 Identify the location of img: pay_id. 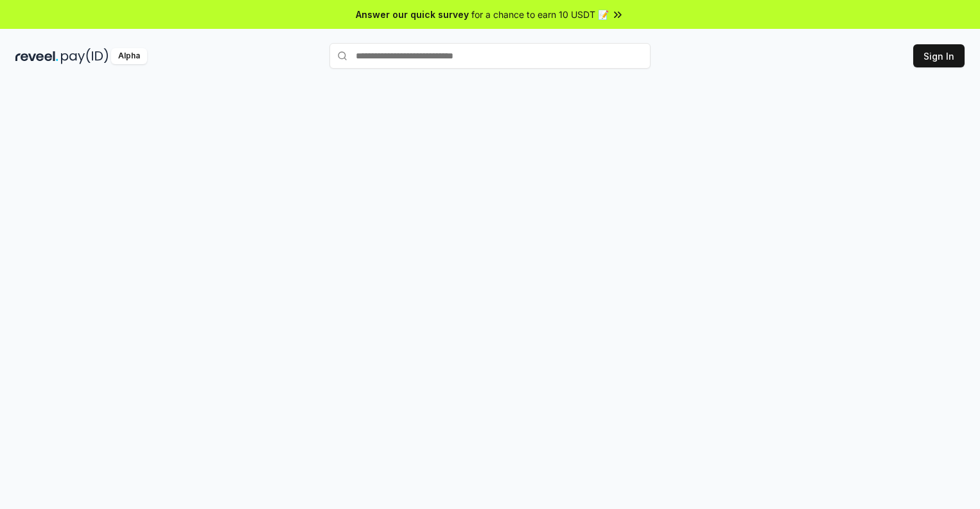
(85, 56).